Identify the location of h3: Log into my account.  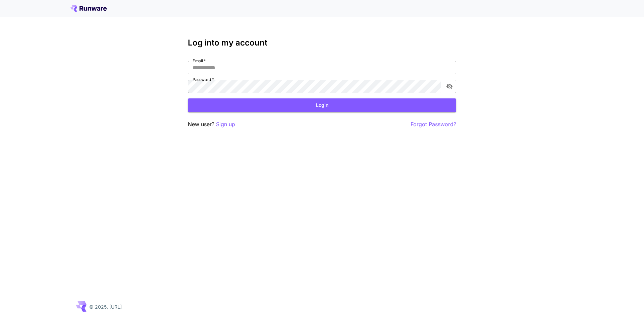
(322, 43).